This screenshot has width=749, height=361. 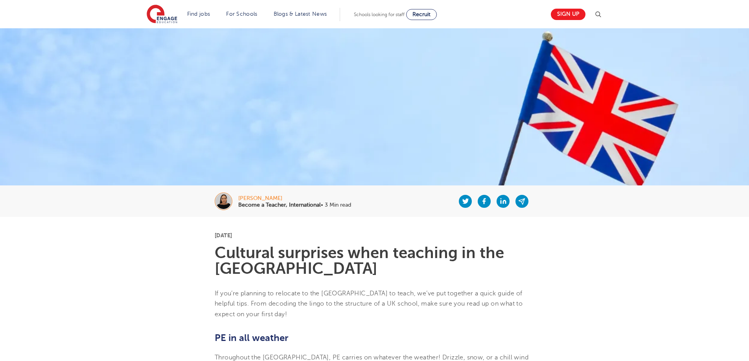 What do you see at coordinates (251, 338) in the screenshot?
I see `b: PE in all weather` at bounding box center [251, 338].